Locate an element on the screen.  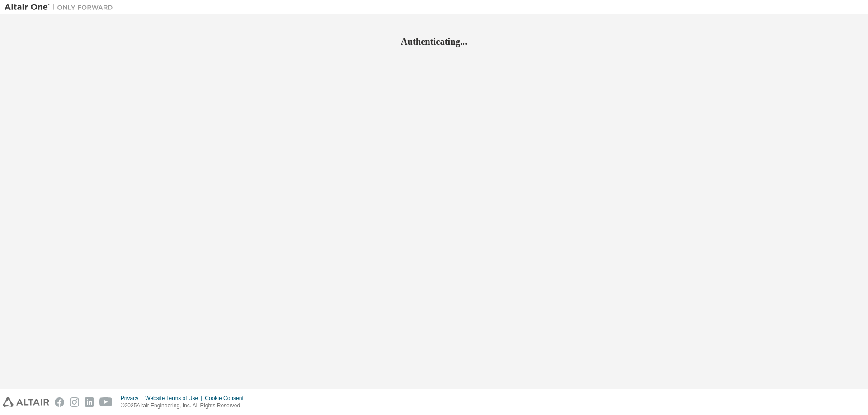
img: altair_logo.svg is located at coordinates (26, 402).